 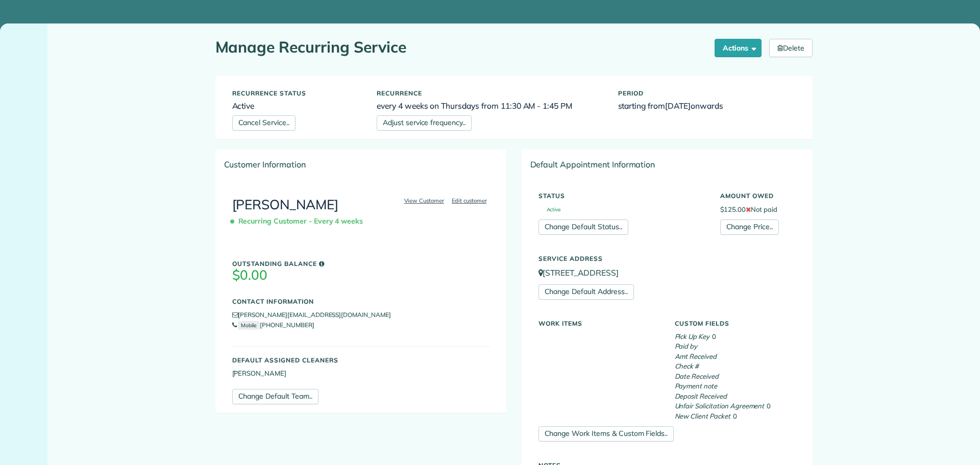 What do you see at coordinates (490, 106) in the screenshot?
I see `h6: every 4 weeks on Thursdays from 11:30 AM - 1:45 PM` at bounding box center [490, 106].